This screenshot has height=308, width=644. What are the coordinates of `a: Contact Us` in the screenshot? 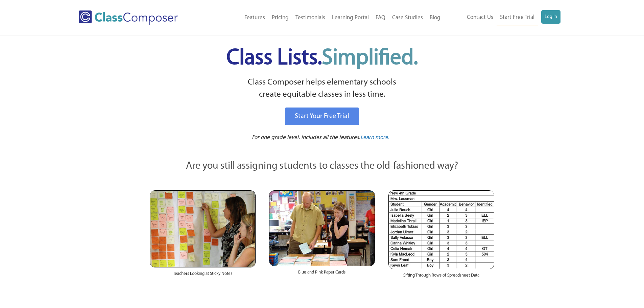 It's located at (480, 18).